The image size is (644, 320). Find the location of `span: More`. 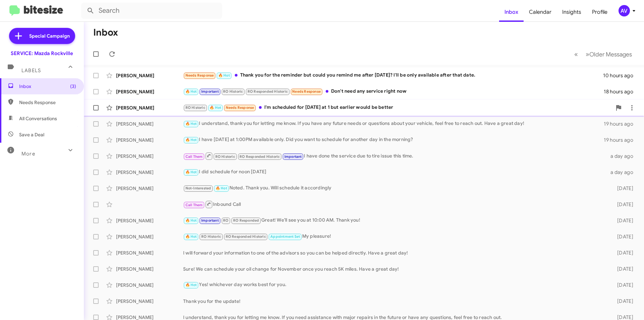

span: More is located at coordinates (28, 154).